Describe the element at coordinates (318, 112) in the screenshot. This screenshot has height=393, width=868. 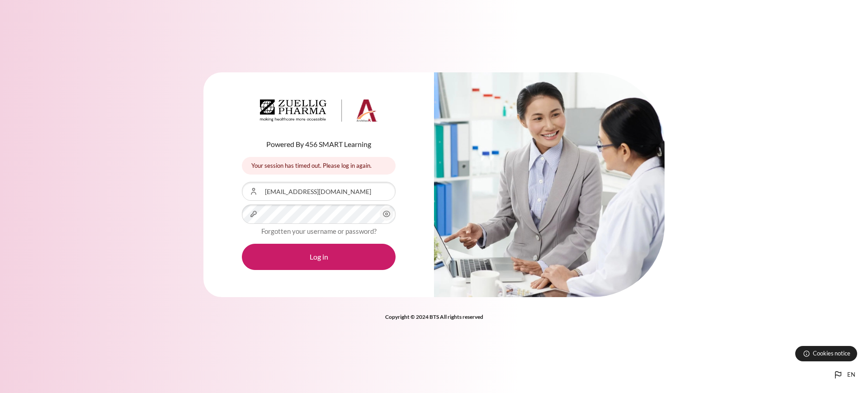
I see `a: Architeck` at that location.